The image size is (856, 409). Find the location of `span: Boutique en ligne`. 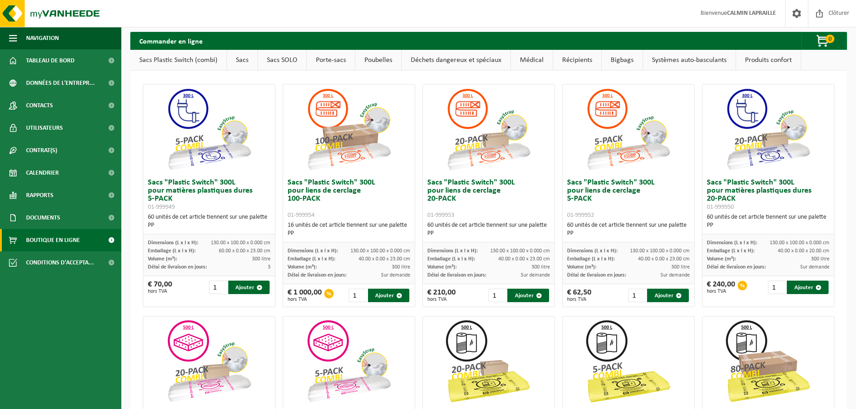

span: Boutique en ligne is located at coordinates (53, 240).